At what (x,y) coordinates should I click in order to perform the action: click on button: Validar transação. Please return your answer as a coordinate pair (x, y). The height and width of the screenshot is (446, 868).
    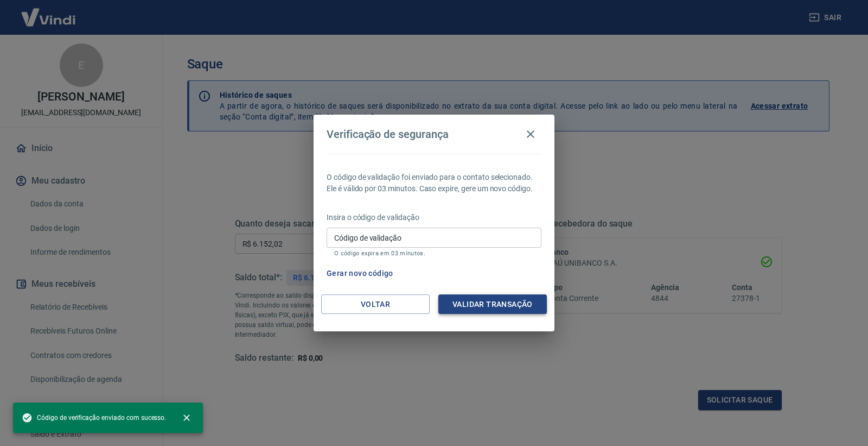
    Looking at the image, I should click on (493, 304).